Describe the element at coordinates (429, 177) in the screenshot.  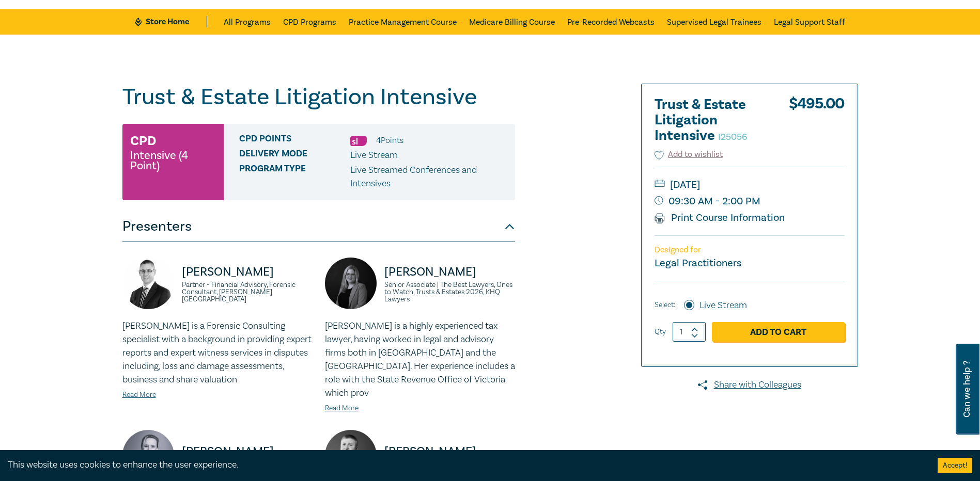
I see `p: Live Streamed Conferences and Intensives` at that location.